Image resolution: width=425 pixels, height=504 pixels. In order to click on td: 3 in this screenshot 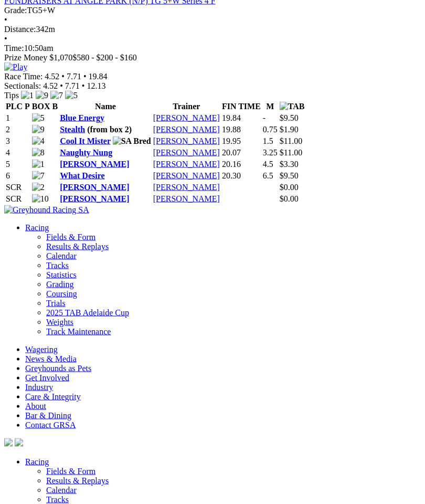, I will do `click(18, 141)`.